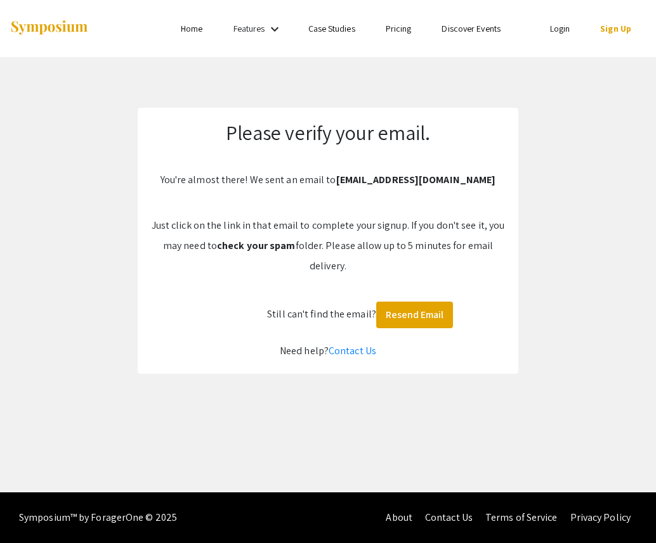 The image size is (656, 543). Describe the element at coordinates (328, 133) in the screenshot. I see `h2: Please verify your email.` at that location.